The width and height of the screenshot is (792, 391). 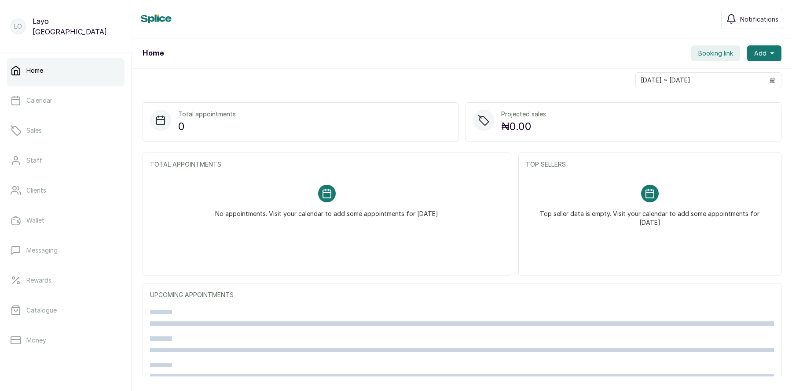 What do you see at coordinates (41, 310) in the screenshot?
I see `p: Catalogue` at bounding box center [41, 310].